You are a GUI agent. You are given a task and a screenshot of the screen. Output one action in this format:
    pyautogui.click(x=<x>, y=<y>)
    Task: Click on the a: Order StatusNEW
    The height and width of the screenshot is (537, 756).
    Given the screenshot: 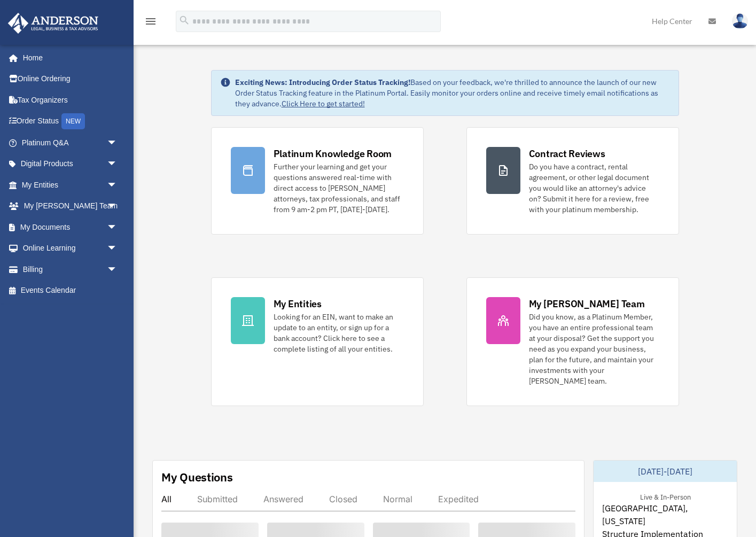 What is the action you would take?
    pyautogui.click(x=71, y=121)
    